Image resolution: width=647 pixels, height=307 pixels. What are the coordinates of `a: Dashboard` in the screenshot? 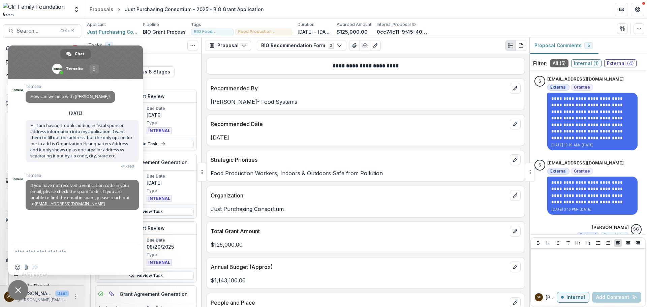 It's located at (42, 62).